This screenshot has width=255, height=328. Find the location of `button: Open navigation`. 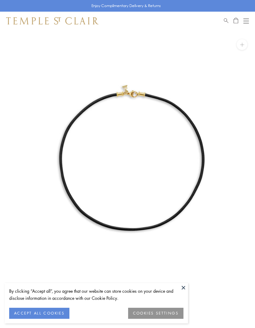

button: Open navigation is located at coordinates (246, 21).